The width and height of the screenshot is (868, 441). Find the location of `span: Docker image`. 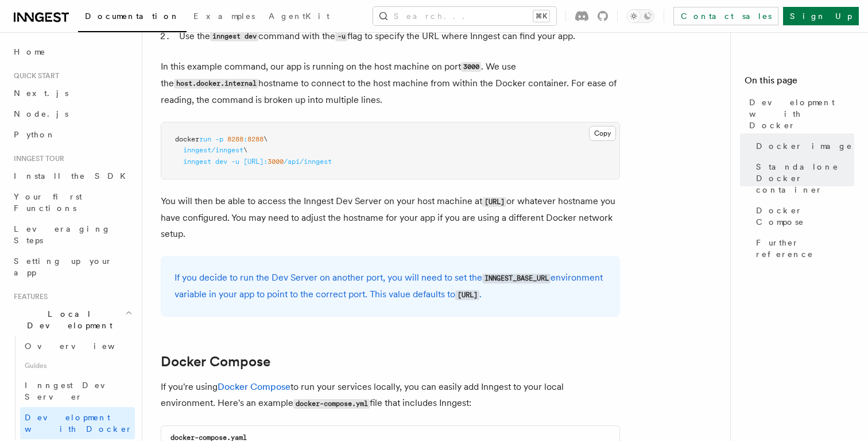

span: Docker image is located at coordinates (805, 146).